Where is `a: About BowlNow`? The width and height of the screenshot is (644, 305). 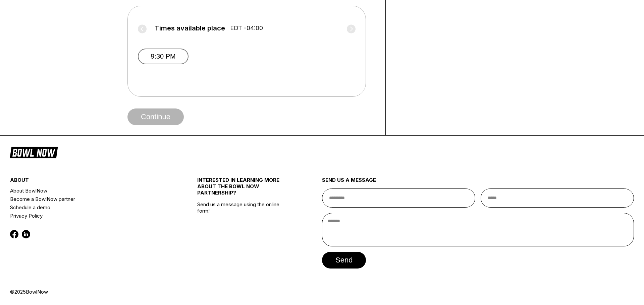
a: About BowlNow is located at coordinates (88, 191).